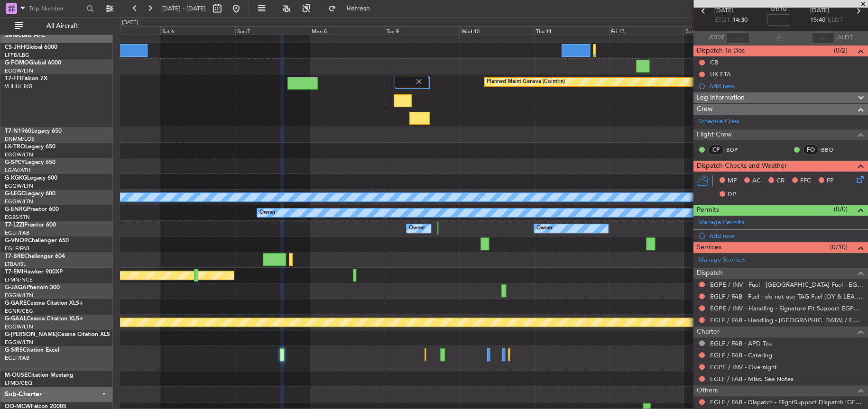  What do you see at coordinates (19, 311) in the screenshot?
I see `a: EGNR/CEG` at bounding box center [19, 311].